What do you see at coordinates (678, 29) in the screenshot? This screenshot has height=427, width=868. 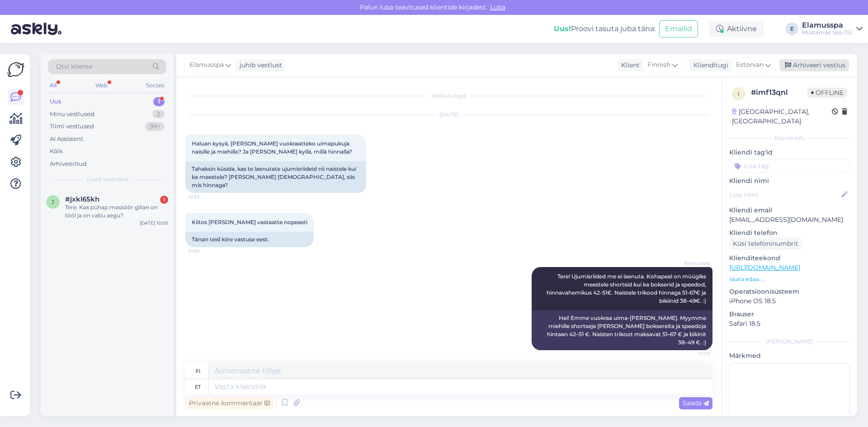 I see `button: Emailid` at bounding box center [678, 29].